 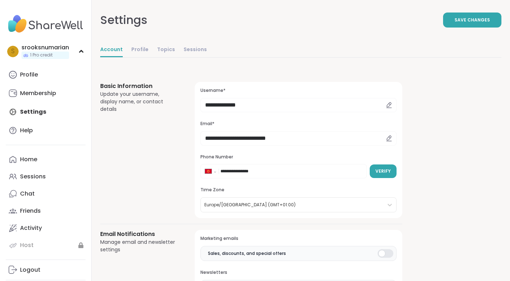 What do you see at coordinates (30, 270) in the screenshot?
I see `div: Logout` at bounding box center [30, 270].